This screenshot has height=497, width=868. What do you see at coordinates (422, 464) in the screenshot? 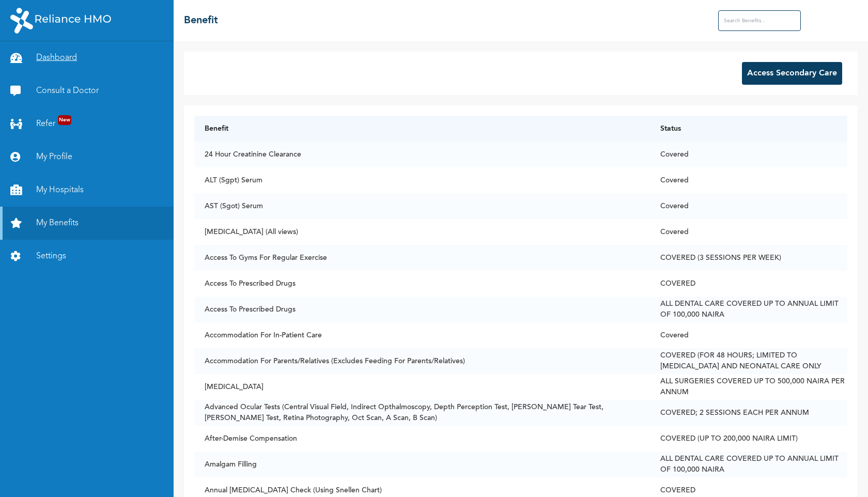
I see `td: Amalgam Filling` at bounding box center [422, 464].